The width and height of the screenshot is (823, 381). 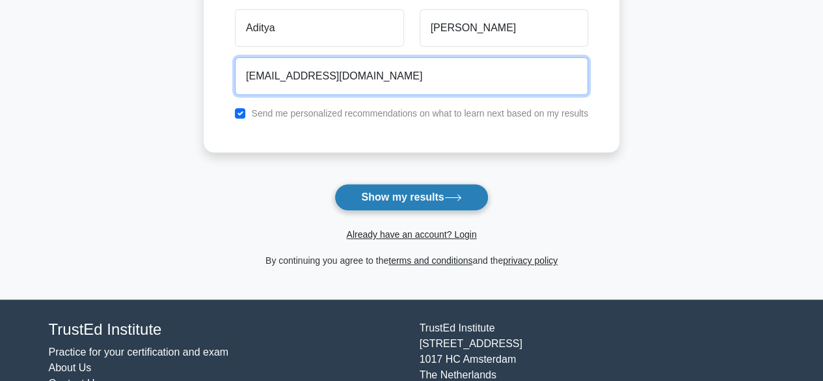 What do you see at coordinates (411, 197) in the screenshot?
I see `button: Show my results` at bounding box center [411, 197].